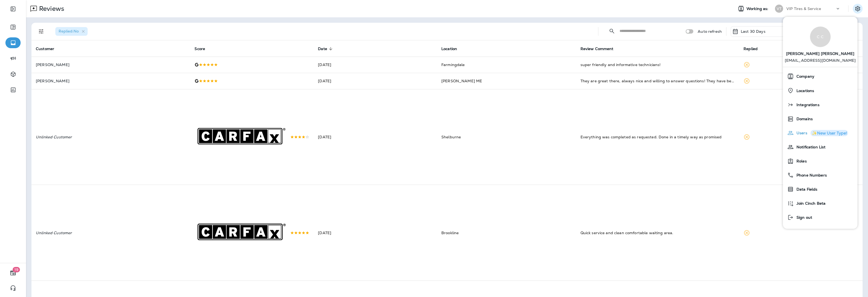 The width and height of the screenshot is (868, 297). What do you see at coordinates (810, 147) in the screenshot?
I see `span: Notification List` at bounding box center [810, 147].